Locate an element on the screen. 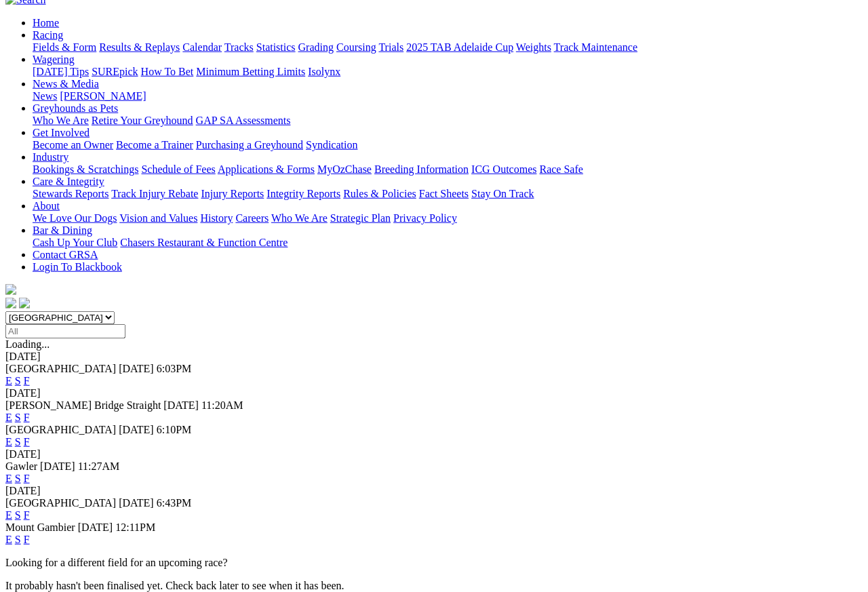  div: Industry is located at coordinates (447, 170).